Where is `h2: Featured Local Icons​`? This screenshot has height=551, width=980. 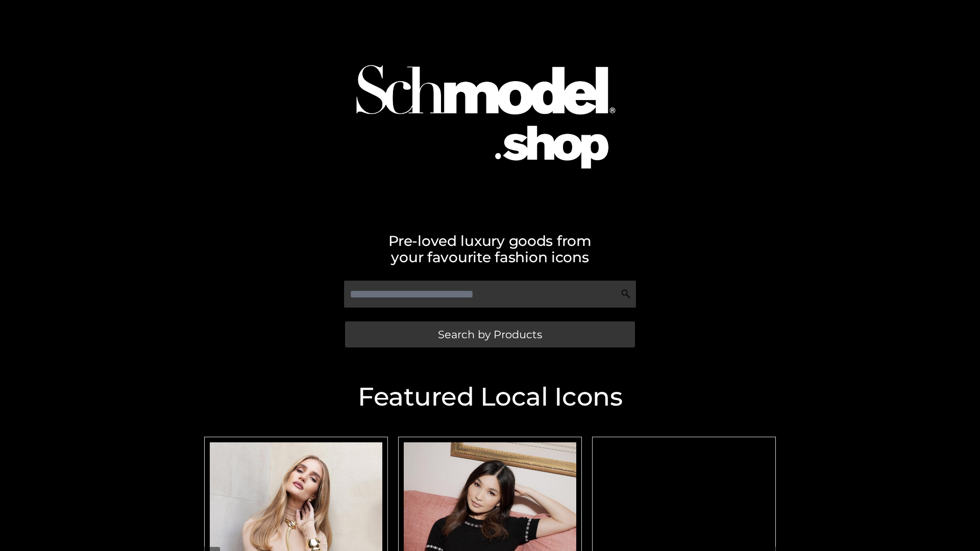 h2: Featured Local Icons​ is located at coordinates (490, 397).